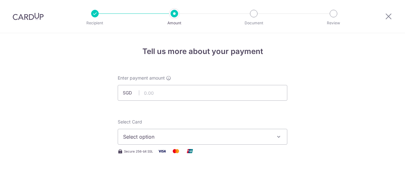 The height and width of the screenshot is (174, 405). I want to click on p: Recipient, so click(95, 23).